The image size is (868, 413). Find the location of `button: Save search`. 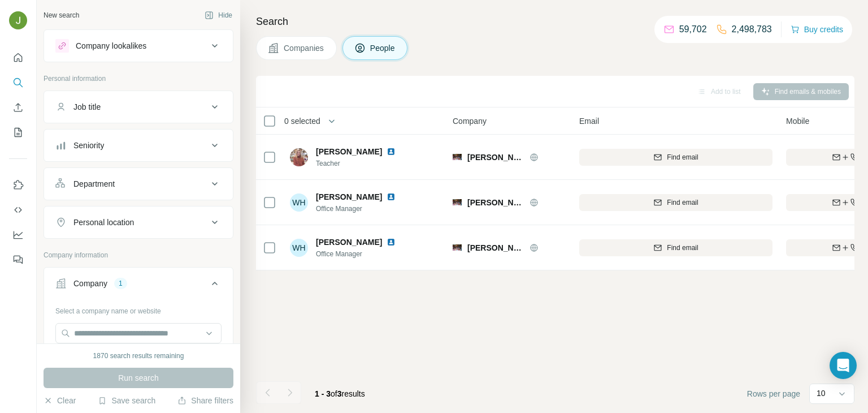

button: Save search is located at coordinates (127, 400).